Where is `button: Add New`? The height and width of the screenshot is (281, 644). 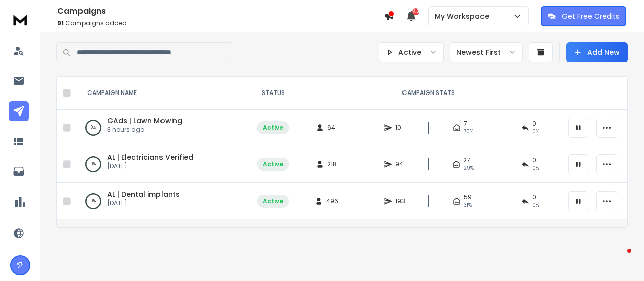
button: Add New is located at coordinates (596, 52).